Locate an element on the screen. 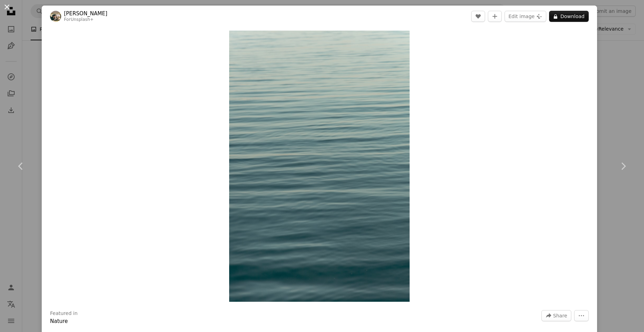 The image size is (644, 332). a: Go to Hans's profile is located at coordinates (56, 16).